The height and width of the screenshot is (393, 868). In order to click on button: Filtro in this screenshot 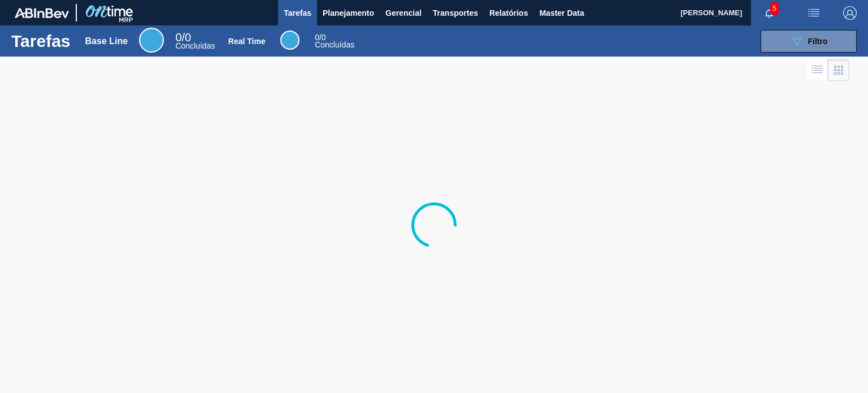, I will do `click(809, 42)`.